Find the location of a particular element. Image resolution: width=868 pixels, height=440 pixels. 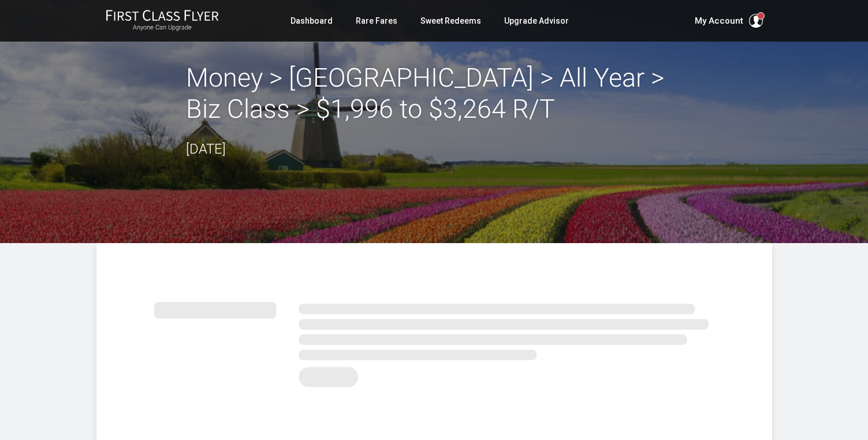

button: My Account is located at coordinates (728, 21).